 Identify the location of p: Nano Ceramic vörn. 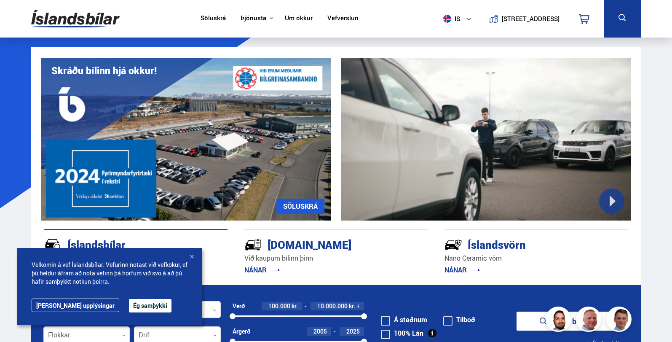
(536, 258).